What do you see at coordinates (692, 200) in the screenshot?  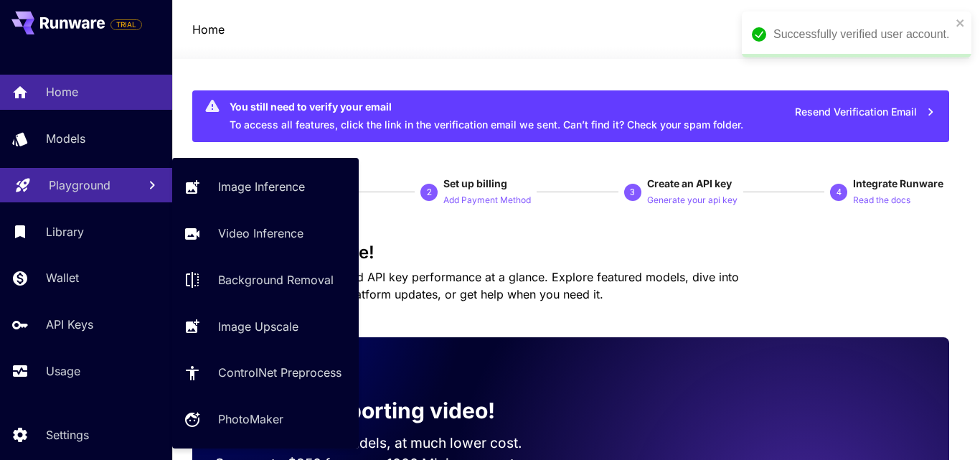 I see `p: Generate your api key` at bounding box center [692, 200].